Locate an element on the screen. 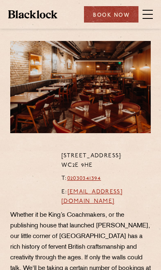 Image resolution: width=161 pixels, height=270 pixels. div: Book Now is located at coordinates (111, 14).